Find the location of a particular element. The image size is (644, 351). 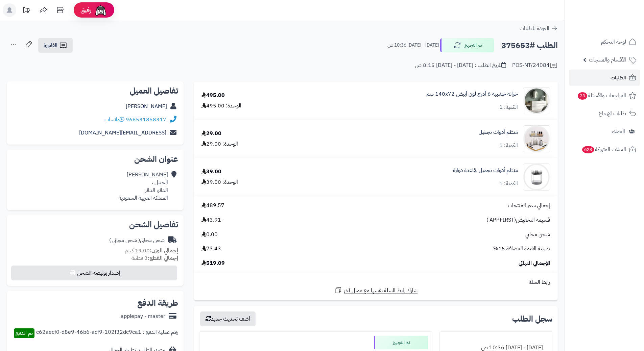

a: منظم أدوات تجميل is located at coordinates (499, 132).